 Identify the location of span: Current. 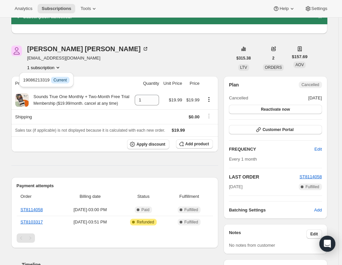
(60, 80).